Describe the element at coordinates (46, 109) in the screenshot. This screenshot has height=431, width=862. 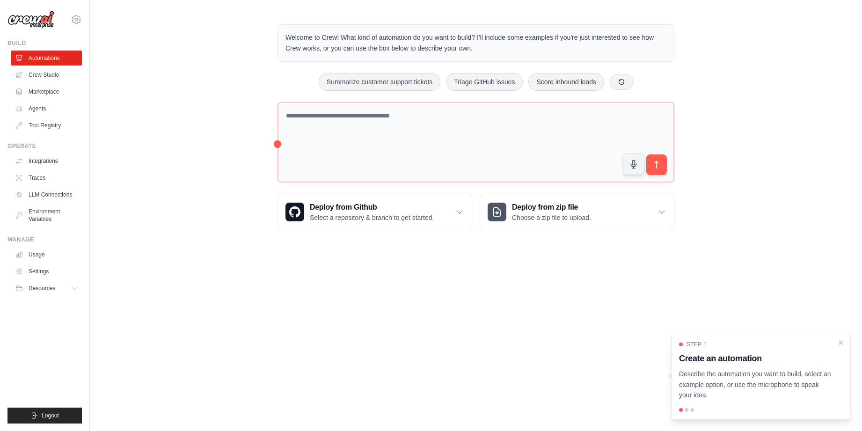
I see `a: Agents` at that location.